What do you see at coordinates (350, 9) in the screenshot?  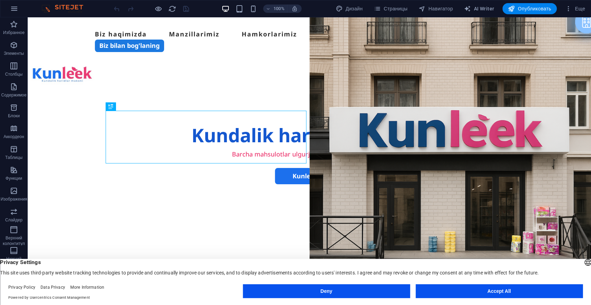 I see `div: Дизайн (Ctrl+Alt+Y)` at bounding box center [350, 9].